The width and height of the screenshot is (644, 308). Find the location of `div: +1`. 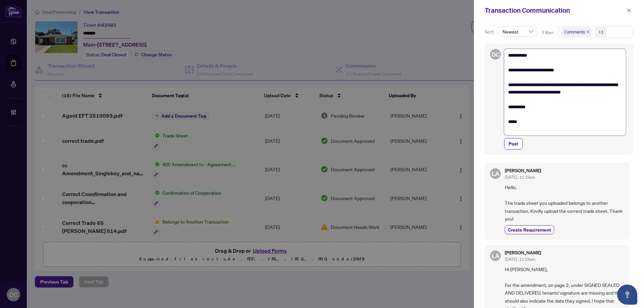

div: +1 is located at coordinates (601, 32).